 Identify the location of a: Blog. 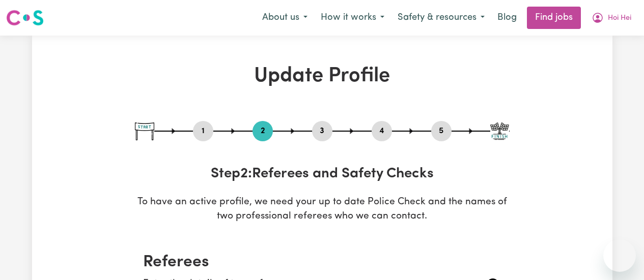
(507, 18).